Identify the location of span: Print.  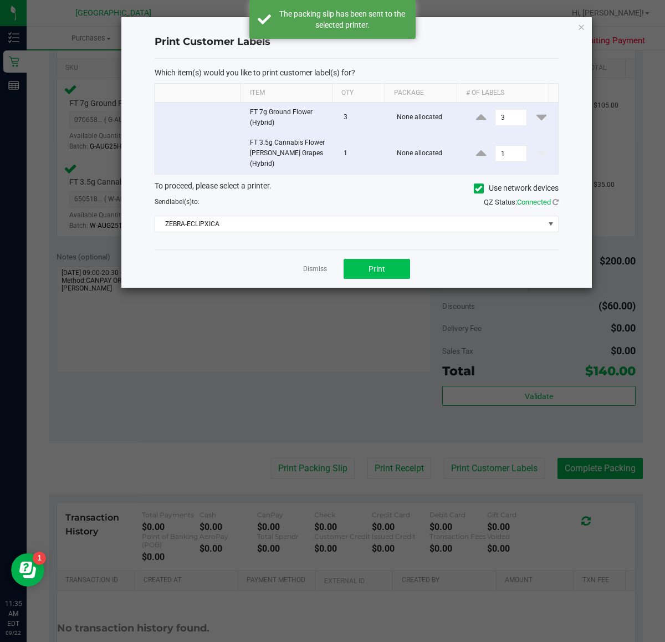
(377, 269).